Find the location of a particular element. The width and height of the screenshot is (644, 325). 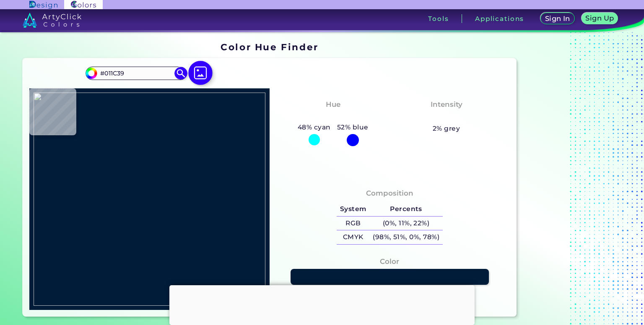

h5: (0%, 11%, 22%) is located at coordinates (406, 224).